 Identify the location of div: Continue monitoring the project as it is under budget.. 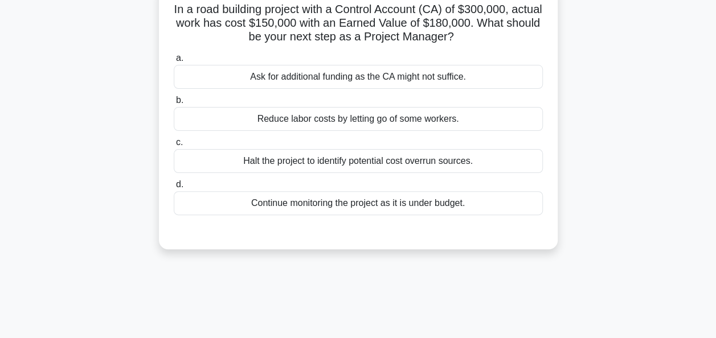
(358, 203).